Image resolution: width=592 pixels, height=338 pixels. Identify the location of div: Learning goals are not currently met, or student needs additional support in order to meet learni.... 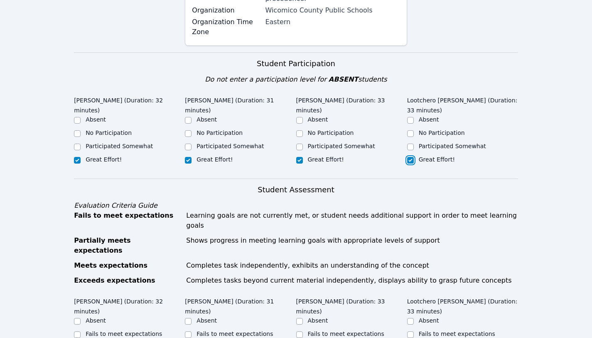
(352, 220).